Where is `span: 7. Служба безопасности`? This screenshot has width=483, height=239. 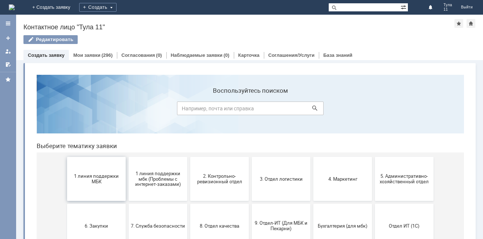 span: 7. Служба безопасности is located at coordinates (127, 157).